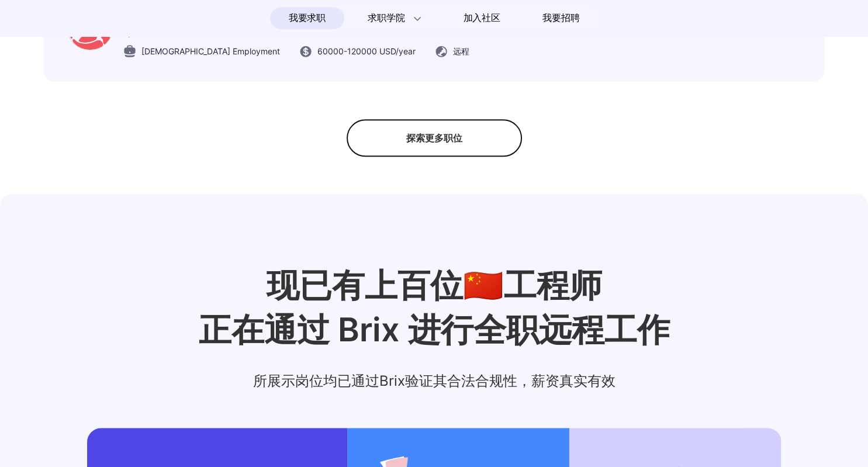  Describe the element at coordinates (307, 18) in the screenshot. I see `span: 我要求职` at that location.